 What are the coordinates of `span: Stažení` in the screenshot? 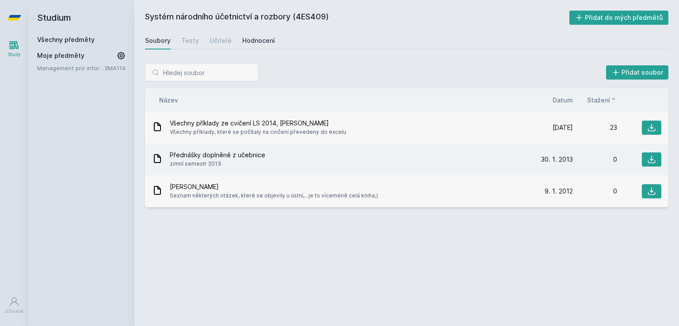 It's located at (598, 100).